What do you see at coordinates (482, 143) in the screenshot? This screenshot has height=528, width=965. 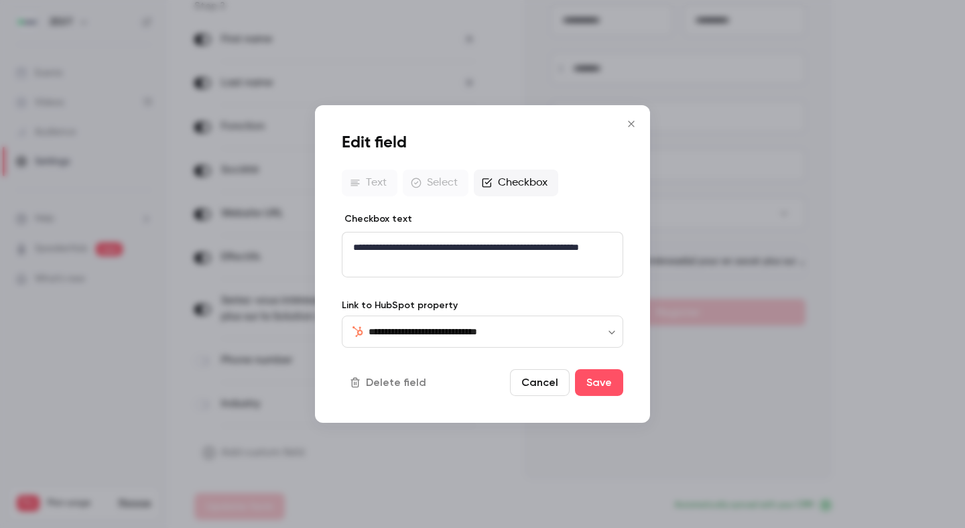 I see `h1: Edit field` at bounding box center [482, 143].